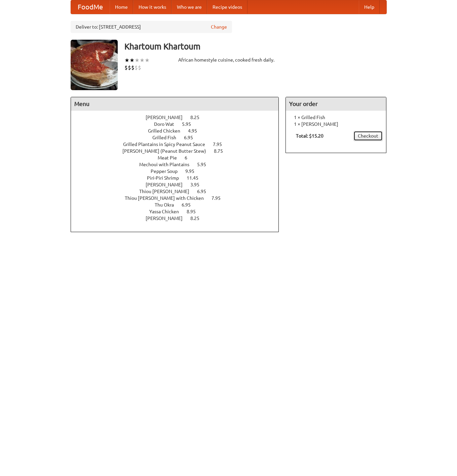  Describe the element at coordinates (167, 138) in the screenshot. I see `span: Grilled Fish` at that location.